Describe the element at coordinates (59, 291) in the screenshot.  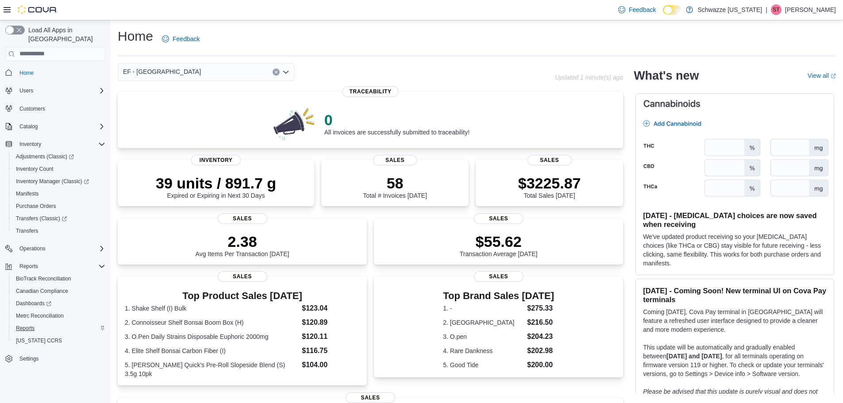
I see `button: Canadian Compliance` at that location.